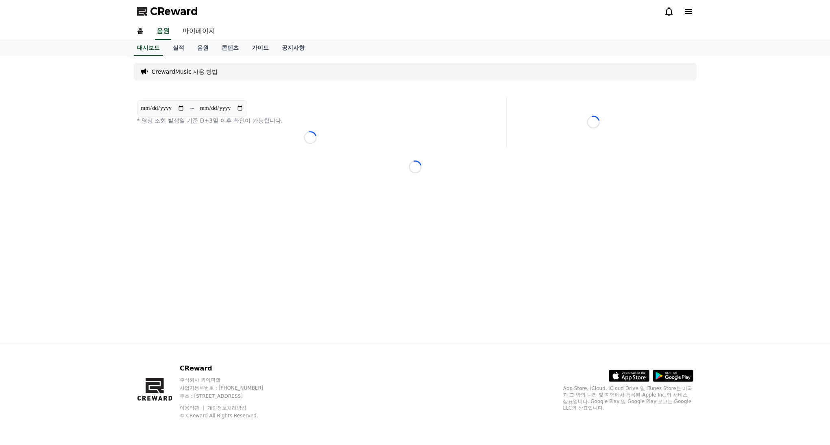 This screenshot has height=445, width=830. What do you see at coordinates (199, 31) in the screenshot?
I see `a: 마이페이지` at bounding box center [199, 31].